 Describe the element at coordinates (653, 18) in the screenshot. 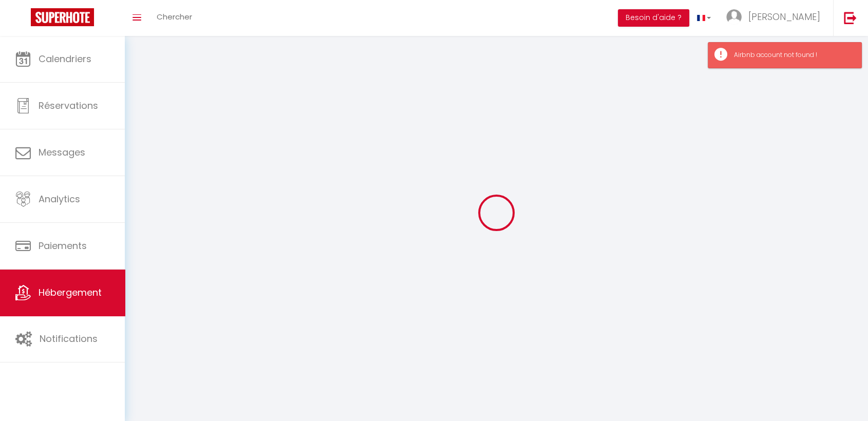

I see `button: Besoin d'aide ?` at that location.